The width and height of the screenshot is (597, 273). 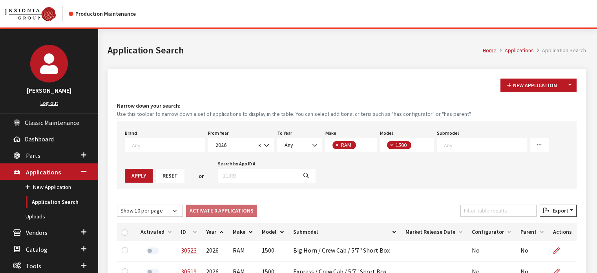 What do you see at coordinates (215, 232) in the screenshot?
I see `th: Year: activate to sort column ascending` at bounding box center [215, 232].